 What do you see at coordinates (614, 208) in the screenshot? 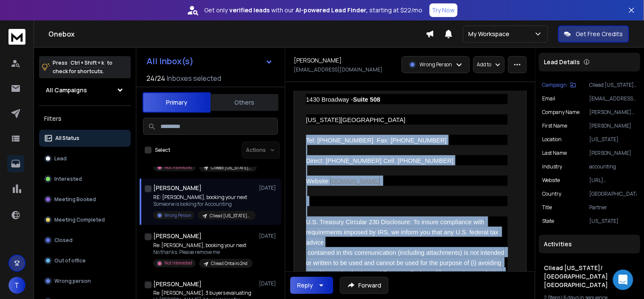
I see `p: Partner` at bounding box center [614, 208].